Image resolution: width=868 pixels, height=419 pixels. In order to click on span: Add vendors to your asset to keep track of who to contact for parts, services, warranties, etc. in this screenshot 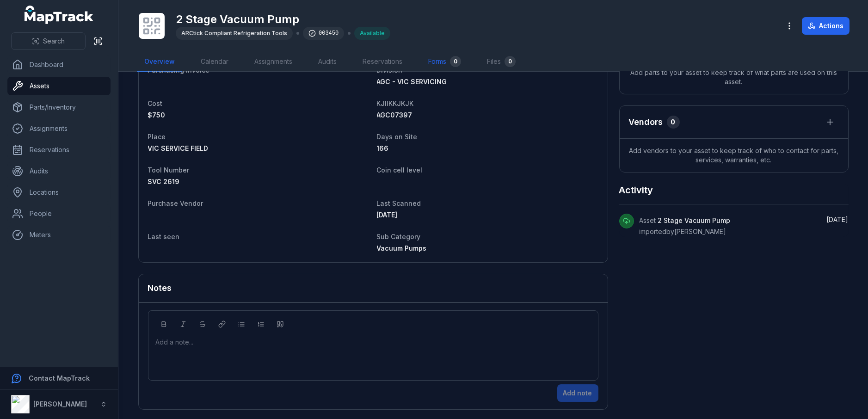, I will do `click(734, 155)`.